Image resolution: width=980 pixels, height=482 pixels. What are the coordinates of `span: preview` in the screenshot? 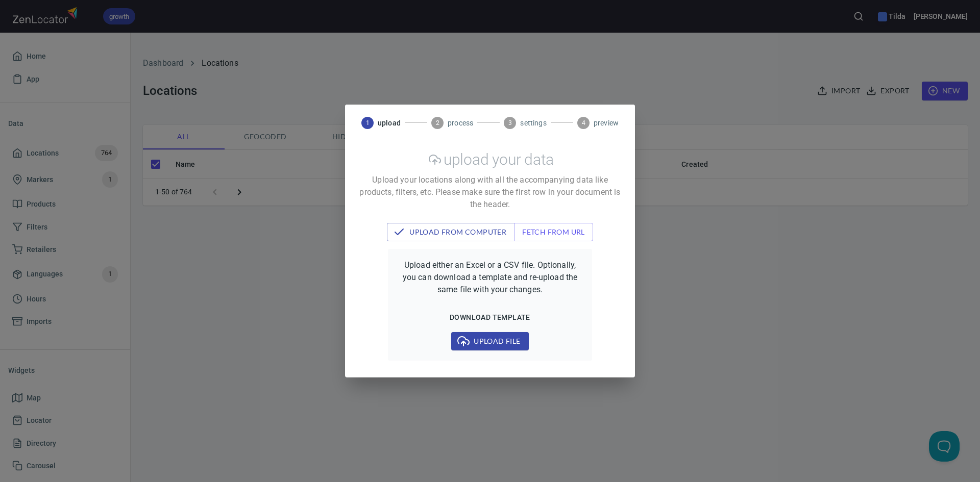 It's located at (606, 123).